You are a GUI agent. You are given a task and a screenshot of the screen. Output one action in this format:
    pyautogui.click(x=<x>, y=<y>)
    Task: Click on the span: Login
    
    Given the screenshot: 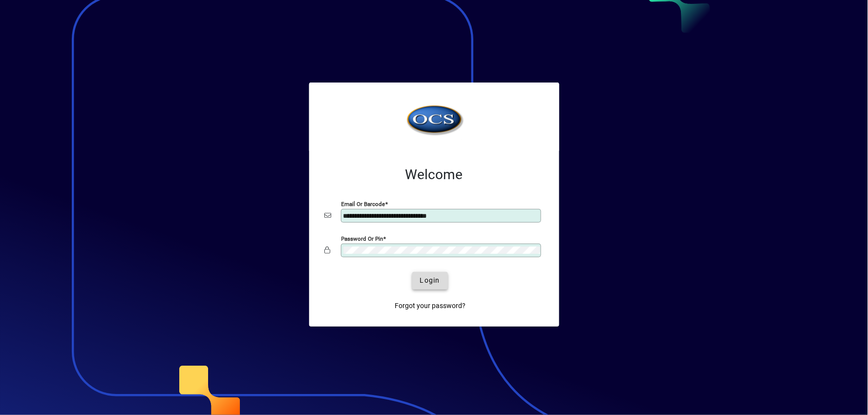 What is the action you would take?
    pyautogui.click(x=430, y=281)
    